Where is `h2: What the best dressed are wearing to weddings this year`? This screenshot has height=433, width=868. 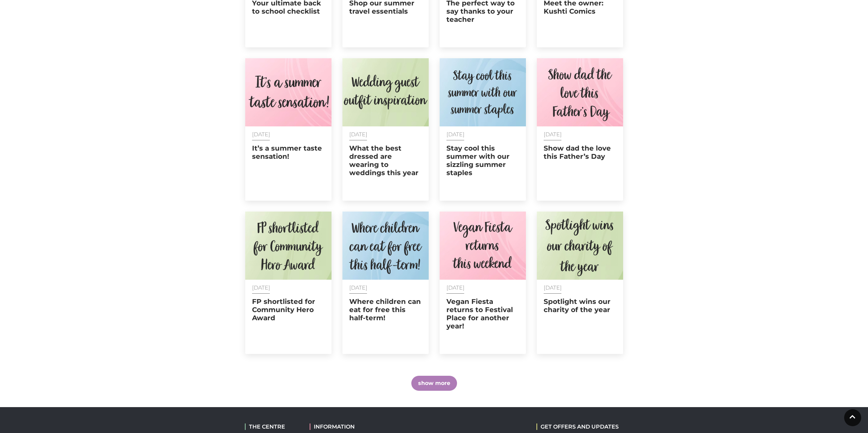 h2: What the best dressed are wearing to weddings this year is located at coordinates (385, 160).